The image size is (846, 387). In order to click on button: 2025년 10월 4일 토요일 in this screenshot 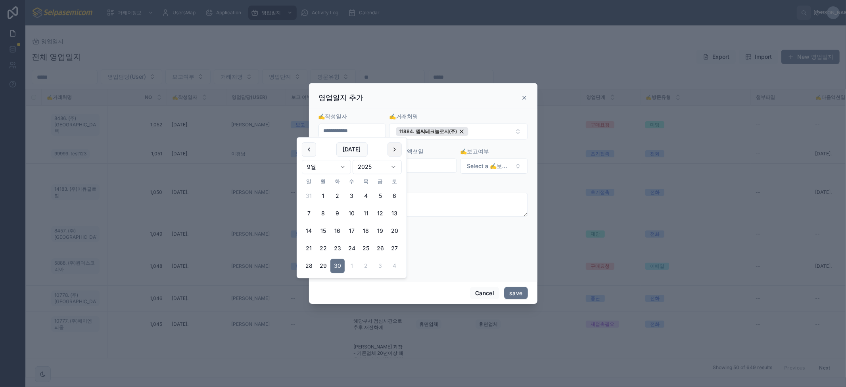, I will do `click(395, 266)`.